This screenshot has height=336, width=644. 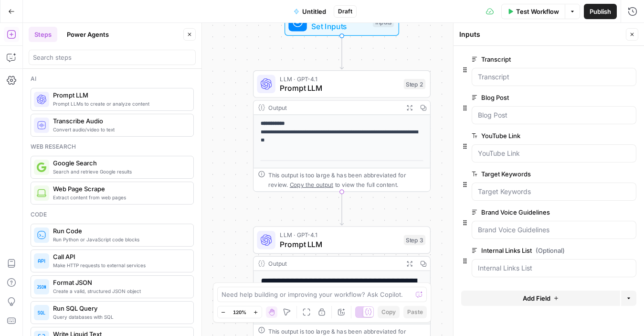 I want to click on button: Copy, so click(x=388, y=312).